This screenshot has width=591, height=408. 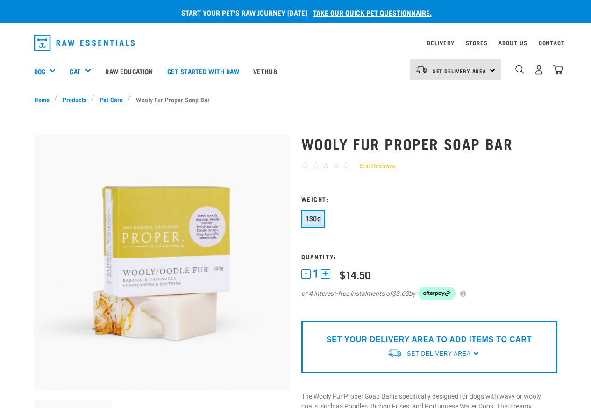 I want to click on h3: Quantity:, so click(x=429, y=256).